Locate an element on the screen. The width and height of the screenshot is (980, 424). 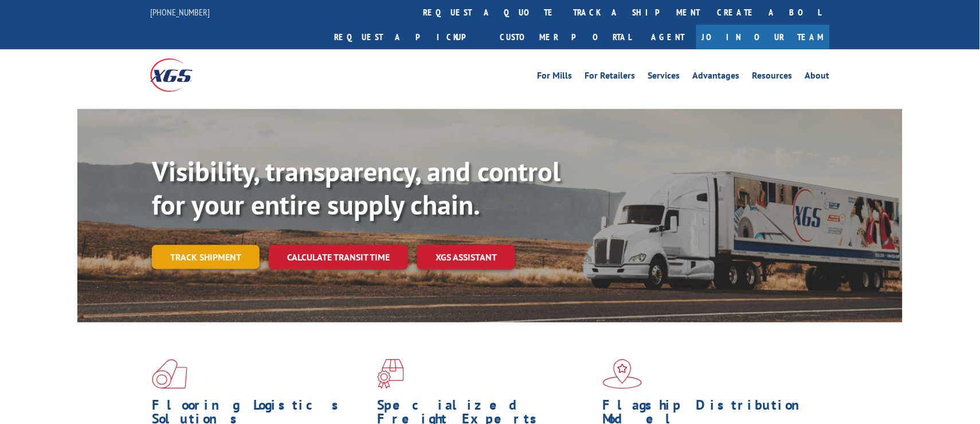
a: About is located at coordinates (818, 77).